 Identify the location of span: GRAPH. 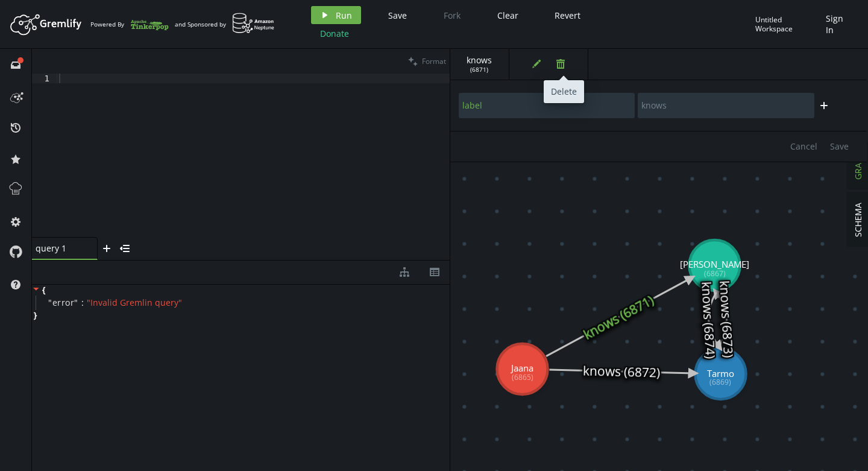
(858, 166).